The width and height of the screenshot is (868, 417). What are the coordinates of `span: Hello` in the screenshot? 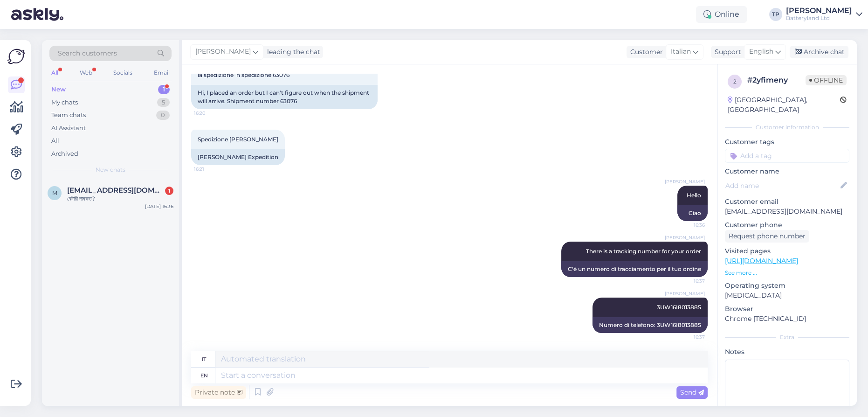 It's located at (694, 195).